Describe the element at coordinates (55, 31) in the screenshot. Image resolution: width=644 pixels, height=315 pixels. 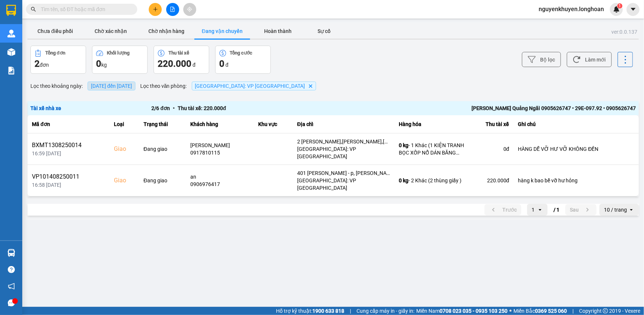
I see `button: Chưa điều phối` at that location.